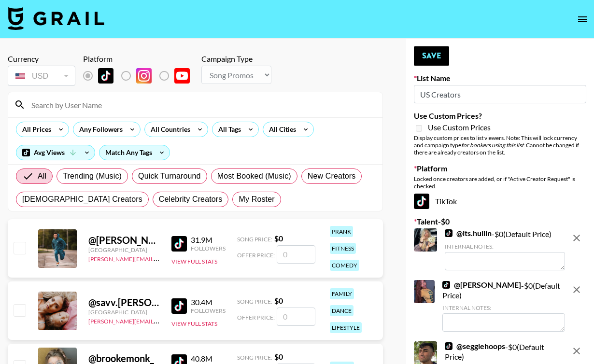 The height and width of the screenshot is (364, 594). I want to click on button: Save, so click(431, 56).